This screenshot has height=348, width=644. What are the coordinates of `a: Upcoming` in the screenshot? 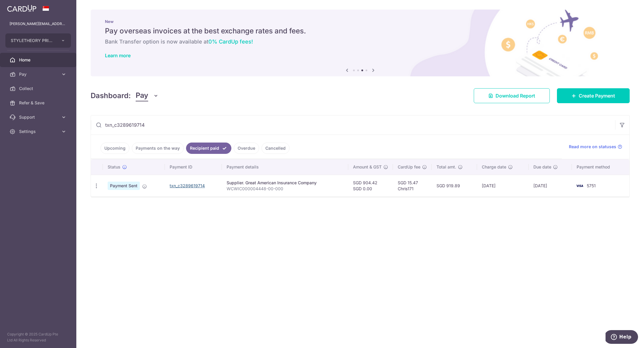 It's located at (115, 148).